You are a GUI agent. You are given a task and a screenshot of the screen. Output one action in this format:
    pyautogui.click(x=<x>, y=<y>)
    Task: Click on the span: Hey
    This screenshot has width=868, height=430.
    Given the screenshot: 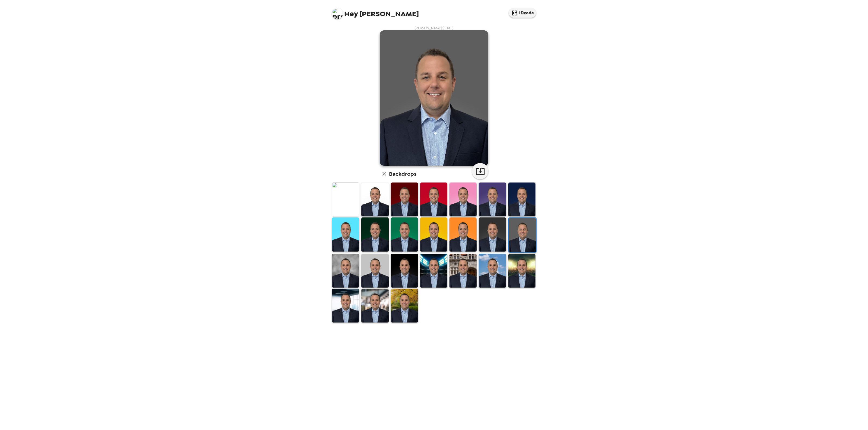 What is the action you would take?
    pyautogui.click(x=351, y=14)
    